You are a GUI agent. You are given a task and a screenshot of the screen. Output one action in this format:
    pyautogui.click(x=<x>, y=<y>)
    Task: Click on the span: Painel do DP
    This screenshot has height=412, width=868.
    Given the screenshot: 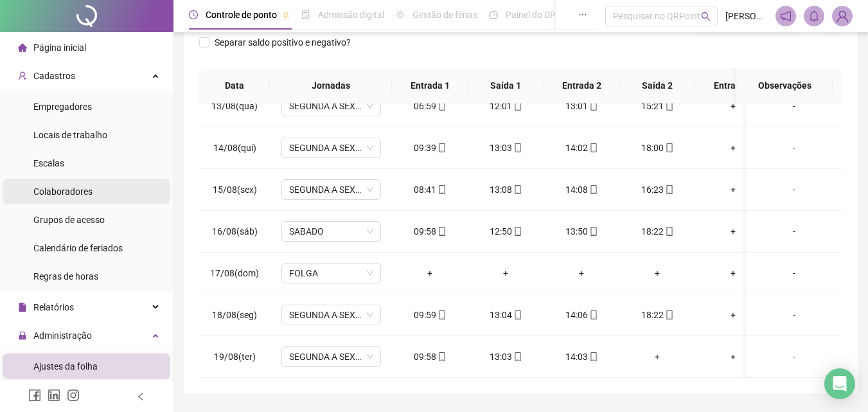 What is the action you would take?
    pyautogui.click(x=531, y=15)
    